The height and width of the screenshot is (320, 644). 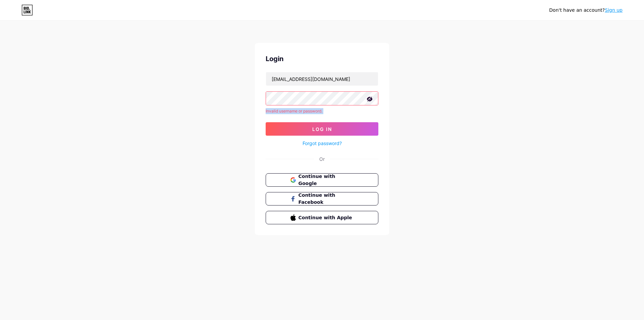 I want to click on a: Forgot password?, so click(x=322, y=143).